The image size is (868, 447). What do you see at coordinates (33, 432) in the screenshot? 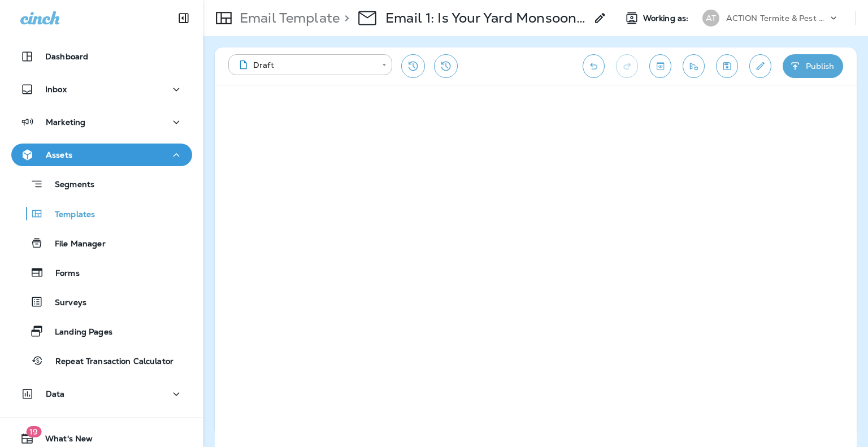
I see `span: 19` at bounding box center [33, 432].